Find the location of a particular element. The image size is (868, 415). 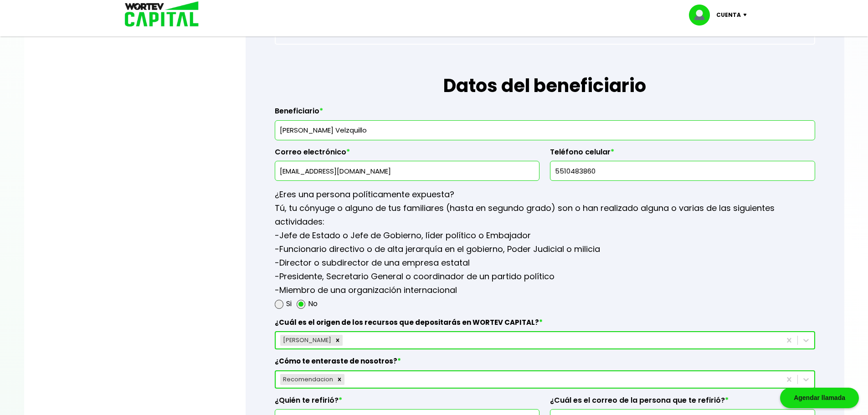

div: Remove Sueldo is located at coordinates (338, 340).